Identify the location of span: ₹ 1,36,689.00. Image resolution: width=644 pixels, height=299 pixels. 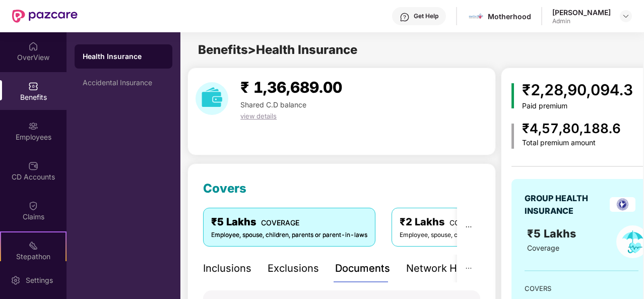
(291, 87).